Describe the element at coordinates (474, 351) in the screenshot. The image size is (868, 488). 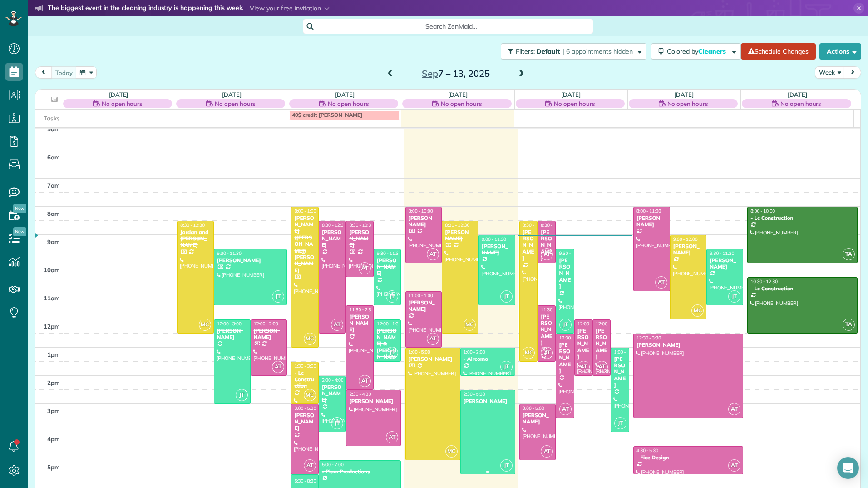
I see `span: 1:00 - 2:00` at that location.